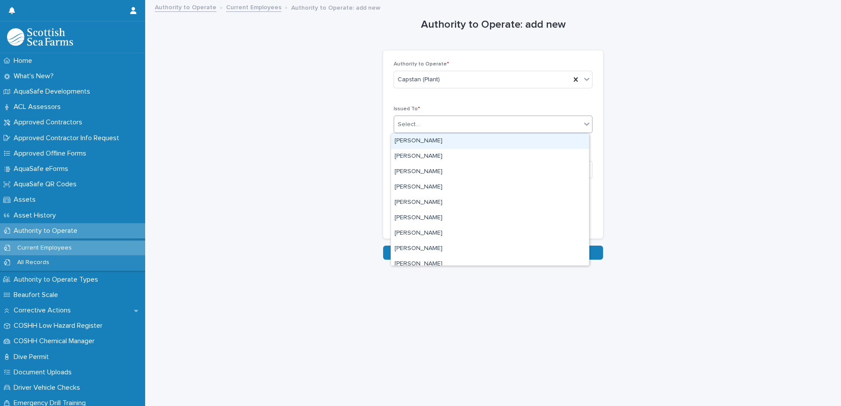  Describe the element at coordinates (44, 311) in the screenshot. I see `p: Corrective Actions` at that location.